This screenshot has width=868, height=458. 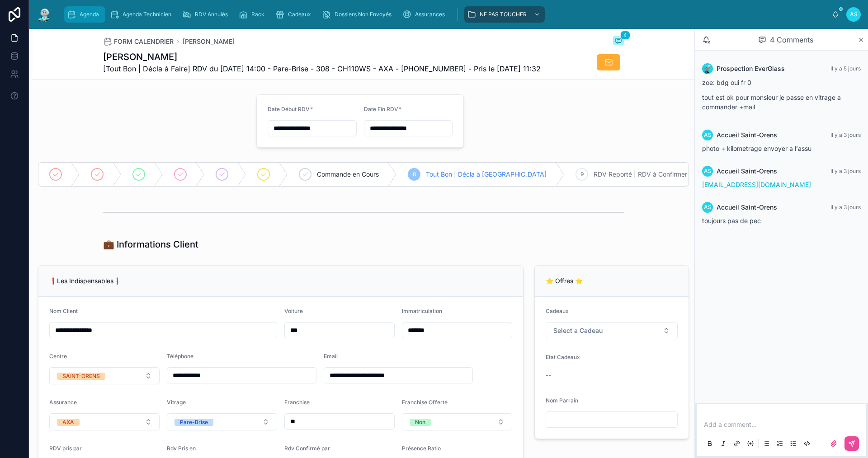 What do you see at coordinates (180, 356) in the screenshot?
I see `span: Téléphone` at bounding box center [180, 356].